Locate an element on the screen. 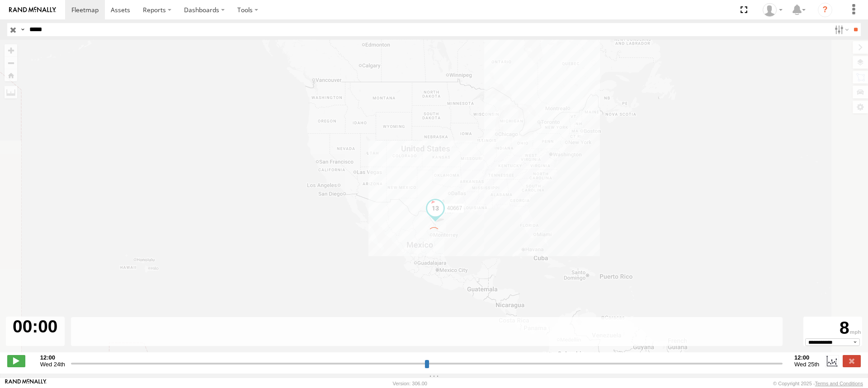 The image size is (868, 388). div: 8 is located at coordinates (833, 328).